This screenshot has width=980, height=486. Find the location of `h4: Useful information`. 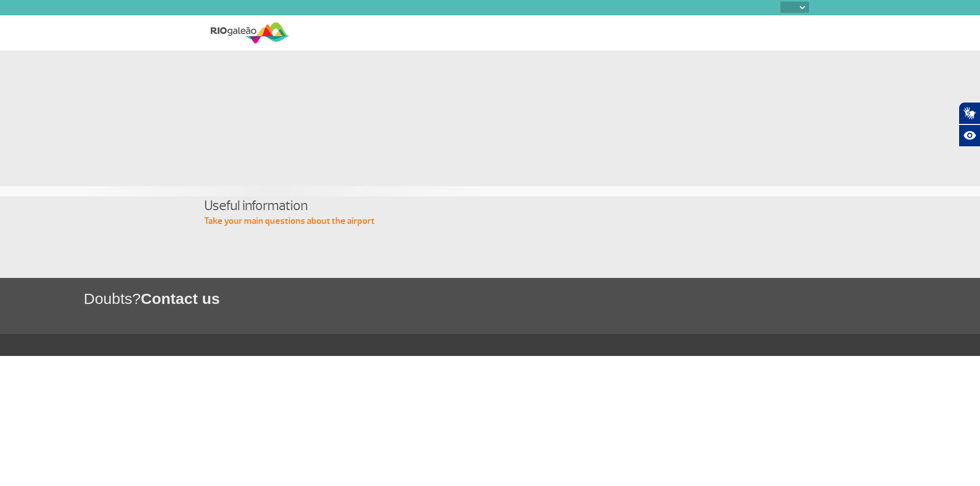

h4: Useful information is located at coordinates (490, 206).